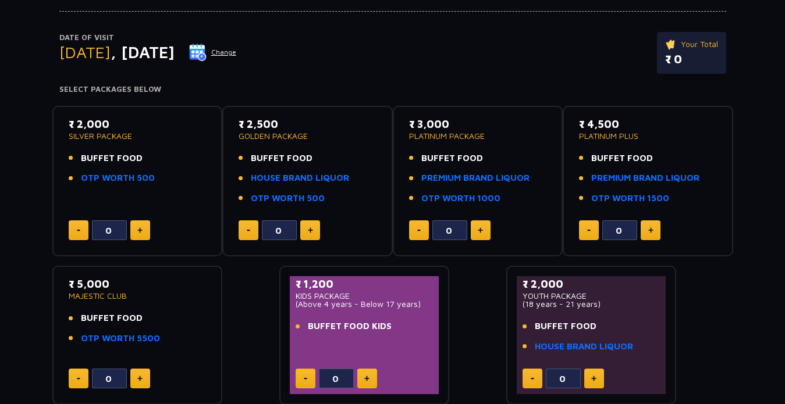 The image size is (785, 404). Describe the element at coordinates (591, 304) in the screenshot. I see `p: (18 years - 21 years)` at that location.